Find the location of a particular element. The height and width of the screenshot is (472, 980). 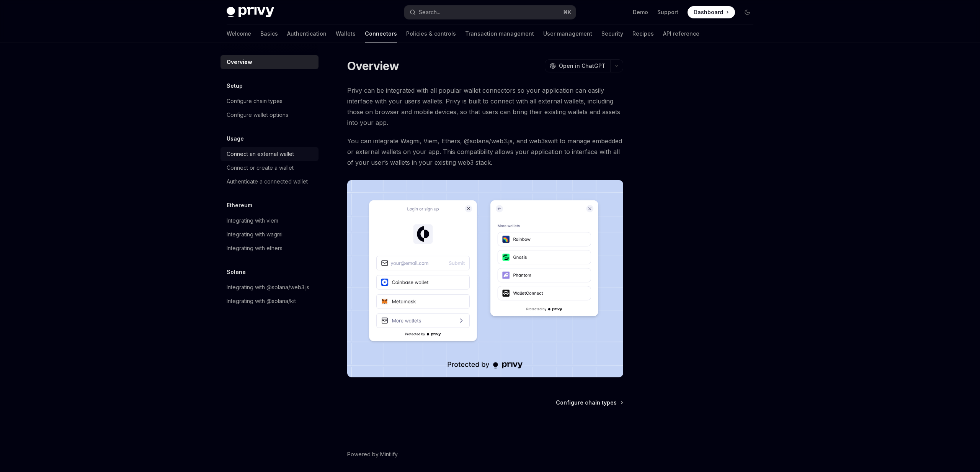

img: dark logo is located at coordinates (250, 12).